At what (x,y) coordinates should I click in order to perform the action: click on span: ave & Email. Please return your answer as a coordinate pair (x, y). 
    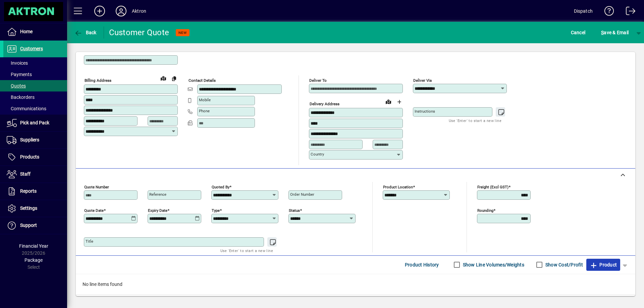
    Looking at the image, I should click on (615, 33).